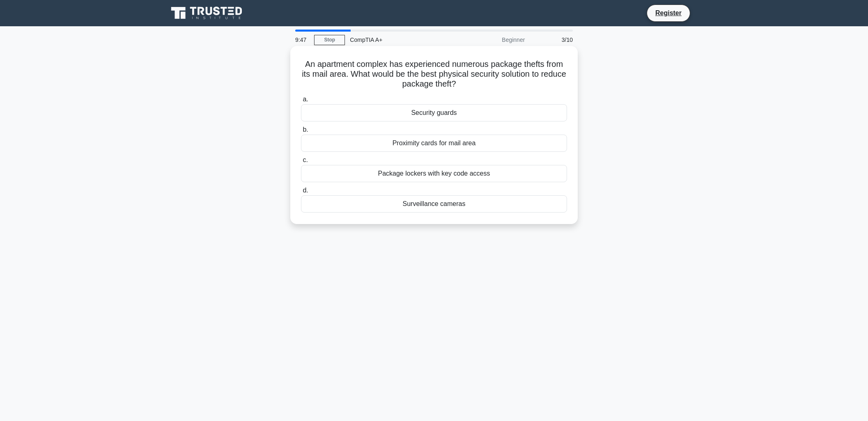 This screenshot has width=868, height=421. Describe the element at coordinates (434, 204) in the screenshot. I see `div: Surveillance cameras` at that location.